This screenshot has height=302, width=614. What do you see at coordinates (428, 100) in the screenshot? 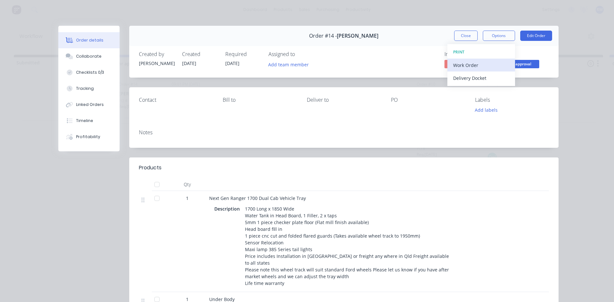
I see `div: PO` at bounding box center [428, 100].